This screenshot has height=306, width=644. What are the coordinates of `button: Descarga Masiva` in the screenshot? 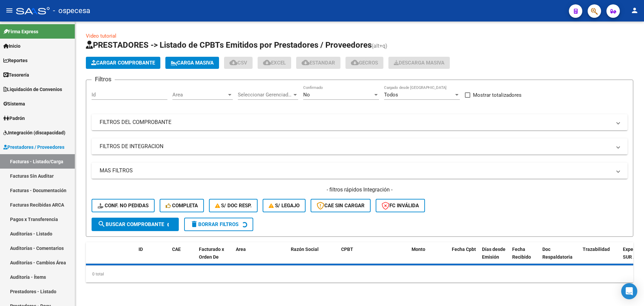 It's located at (419, 63).